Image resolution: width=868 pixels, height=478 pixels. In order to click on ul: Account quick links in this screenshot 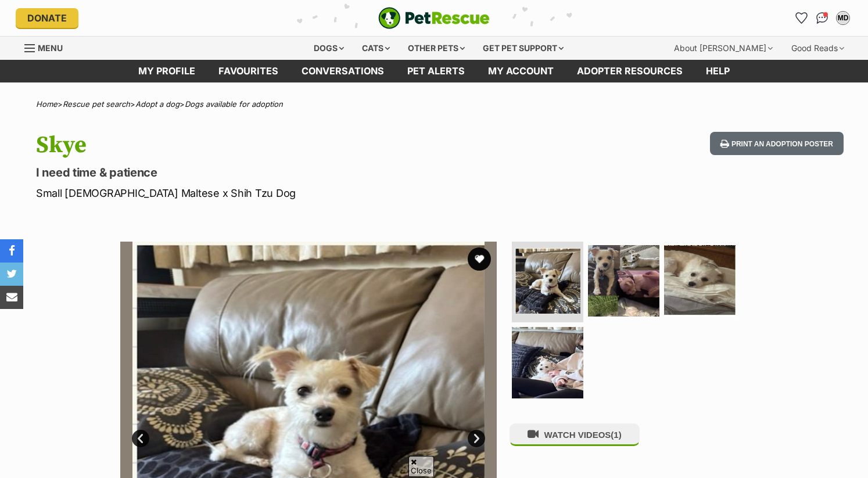, I will do `click(823, 18)`.